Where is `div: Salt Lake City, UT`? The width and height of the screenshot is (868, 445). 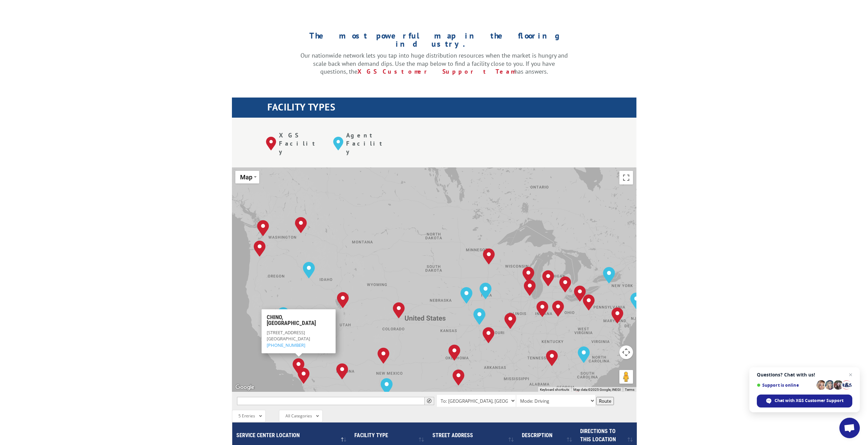
div: Salt Lake City, UT is located at coordinates (343, 300).